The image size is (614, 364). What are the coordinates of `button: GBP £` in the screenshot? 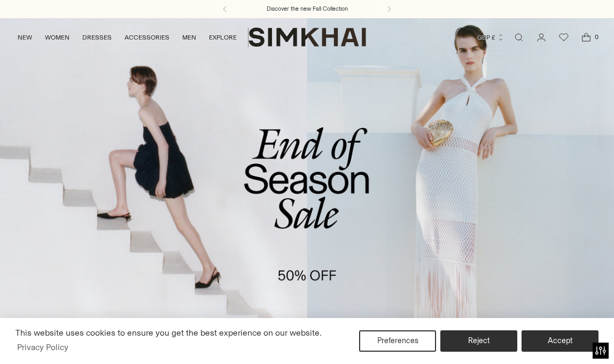 It's located at (491, 37).